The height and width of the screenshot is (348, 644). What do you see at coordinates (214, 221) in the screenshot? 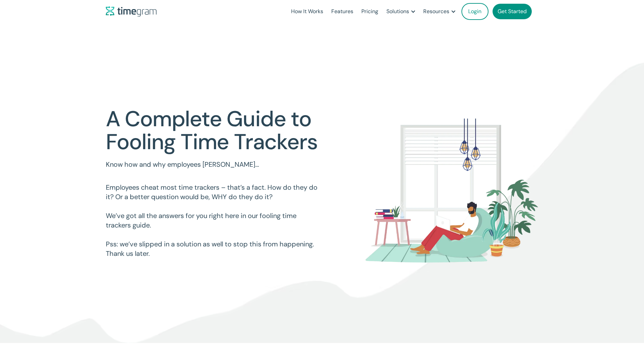
I see `p: Employees cheat most time trackers – that’s a fact. How do they do it? Or a better question would...` at bounding box center [214, 221].